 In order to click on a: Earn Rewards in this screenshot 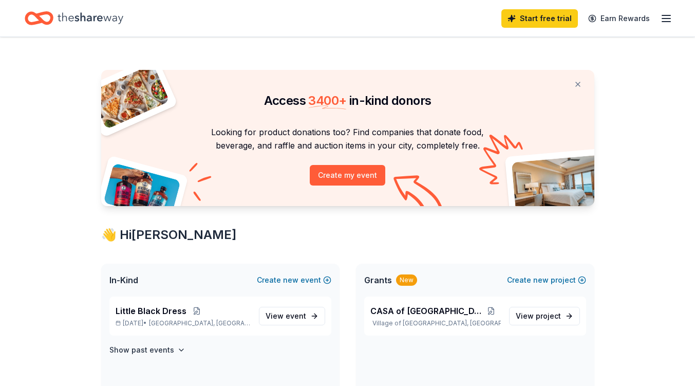, I will do `click(619, 19)`.